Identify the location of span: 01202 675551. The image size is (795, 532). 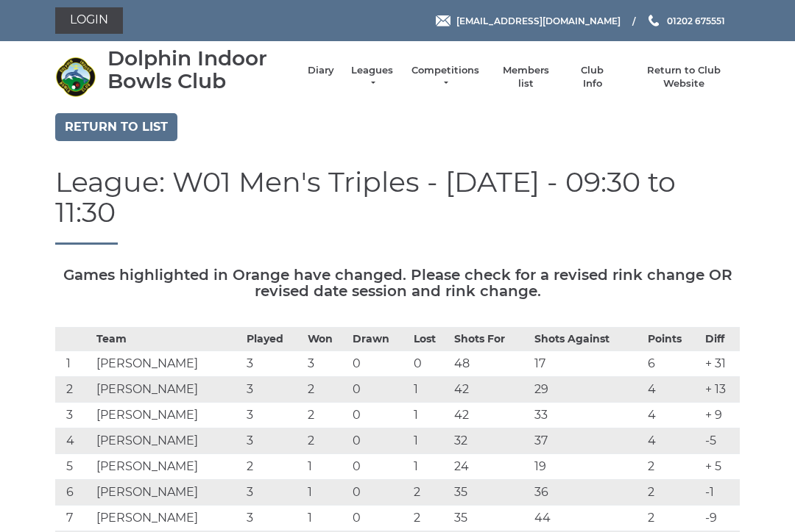
(695, 20).